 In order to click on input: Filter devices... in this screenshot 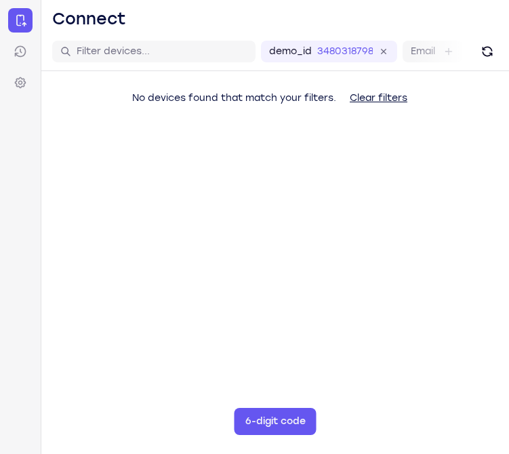, I will do `click(162, 52)`.